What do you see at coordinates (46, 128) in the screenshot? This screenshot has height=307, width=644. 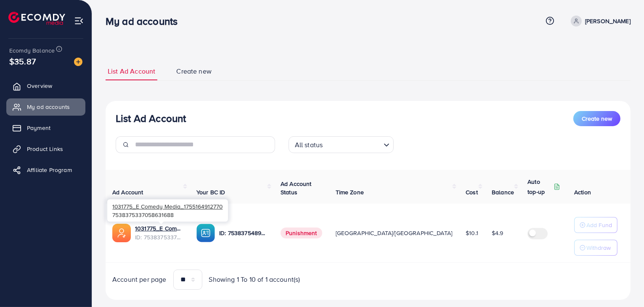 I see `a: Payment` at bounding box center [46, 128].